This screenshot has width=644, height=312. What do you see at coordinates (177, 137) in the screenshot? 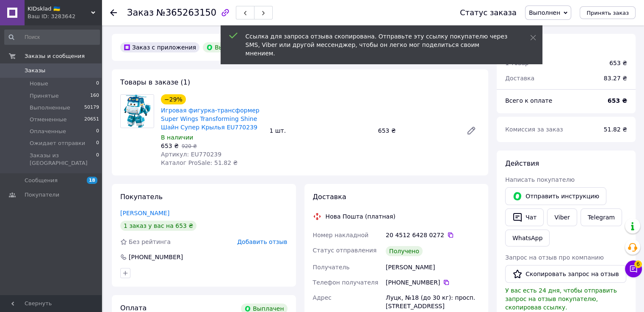
I see `span: В наличии` at bounding box center [177, 137].